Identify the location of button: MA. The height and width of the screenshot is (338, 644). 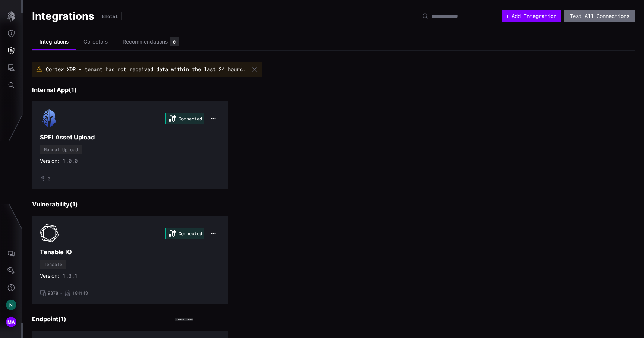
(11, 322).